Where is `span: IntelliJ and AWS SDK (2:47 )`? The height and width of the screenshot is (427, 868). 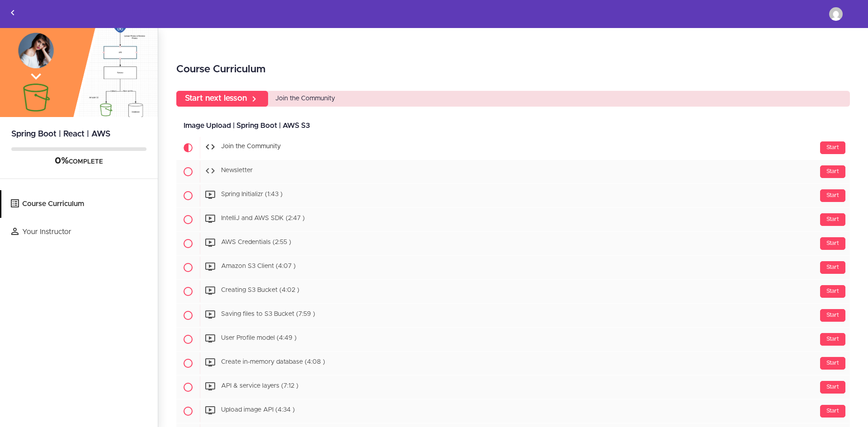 span: IntelliJ and AWS SDK (2:47 ) is located at coordinates (263, 219).